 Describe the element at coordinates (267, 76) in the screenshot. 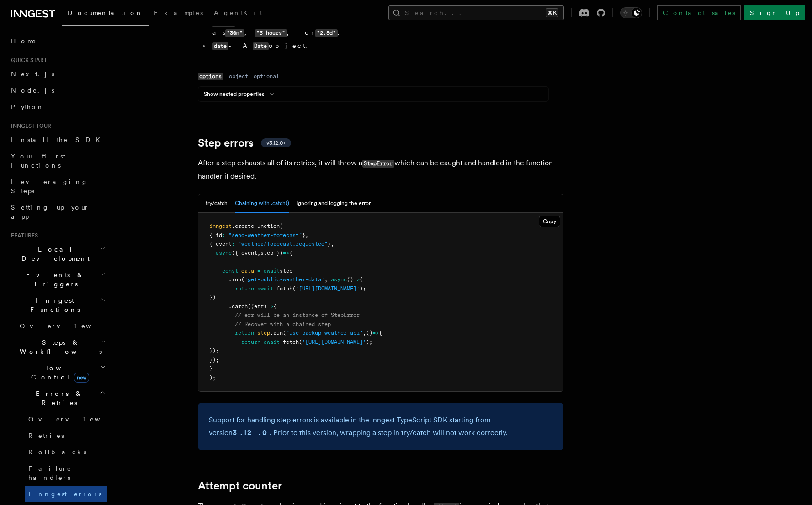

I see `dd: optional` at that location.